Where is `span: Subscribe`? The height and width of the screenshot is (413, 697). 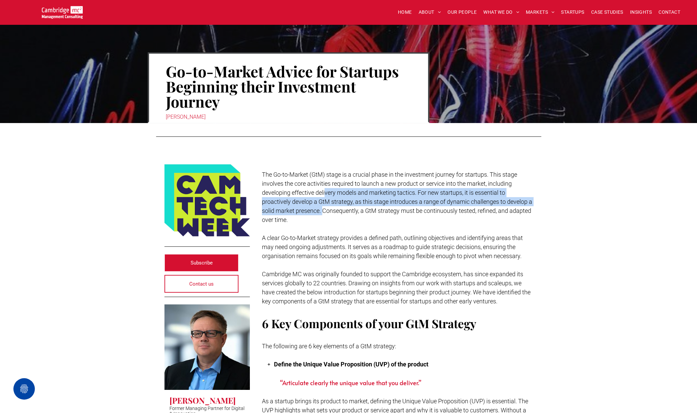
span: Subscribe is located at coordinates (202, 263).